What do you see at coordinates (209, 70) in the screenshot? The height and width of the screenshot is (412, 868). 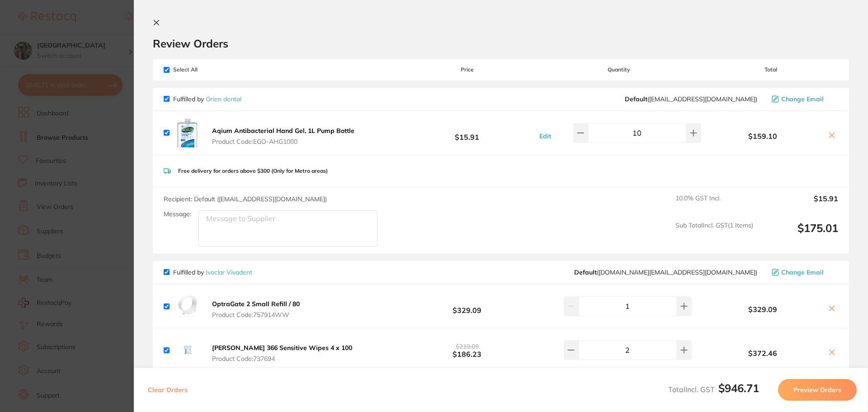 I see `span: Select All` at bounding box center [209, 70].